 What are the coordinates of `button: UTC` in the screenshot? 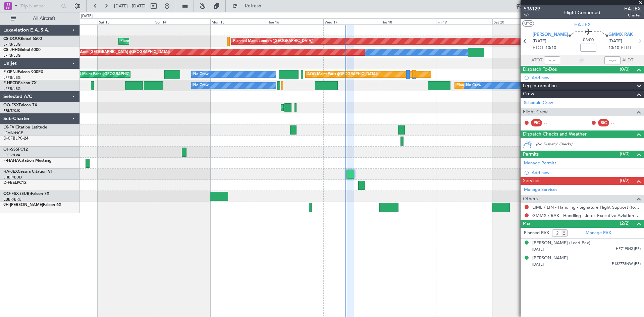 It's located at (528, 23).